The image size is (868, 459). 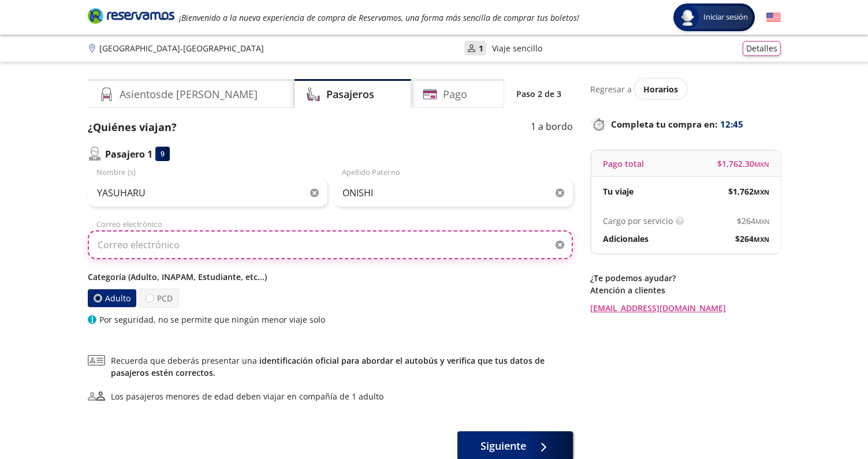 What do you see at coordinates (686, 278) in the screenshot?
I see `p: ¿Te podemos ayudar?` at bounding box center [686, 278].